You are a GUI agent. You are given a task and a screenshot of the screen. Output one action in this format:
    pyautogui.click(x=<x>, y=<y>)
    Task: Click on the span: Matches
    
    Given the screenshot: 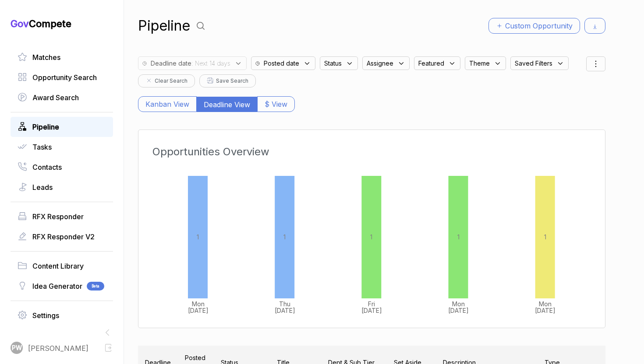 What is the action you would take?
    pyautogui.click(x=47, y=57)
    